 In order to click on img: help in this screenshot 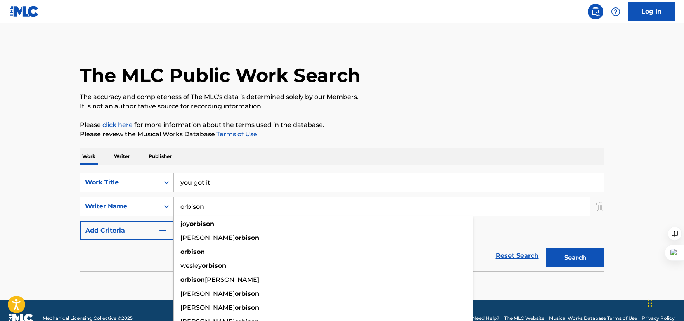, I will do `click(616, 12)`.